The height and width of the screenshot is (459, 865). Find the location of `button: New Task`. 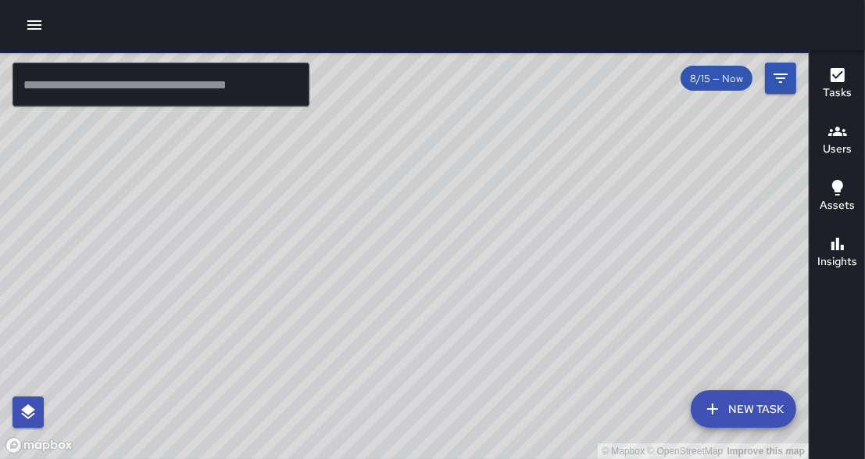

button: New Task is located at coordinates (743, 409).